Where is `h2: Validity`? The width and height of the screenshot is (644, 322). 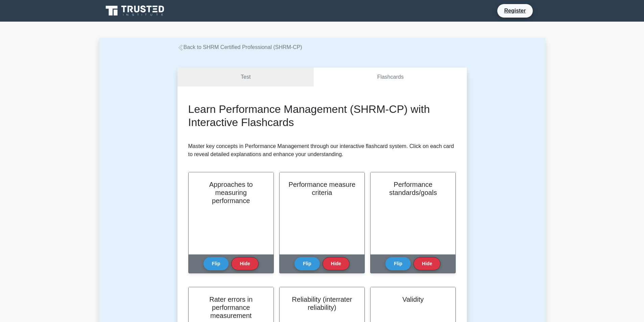 h2: Validity is located at coordinates (413, 300).